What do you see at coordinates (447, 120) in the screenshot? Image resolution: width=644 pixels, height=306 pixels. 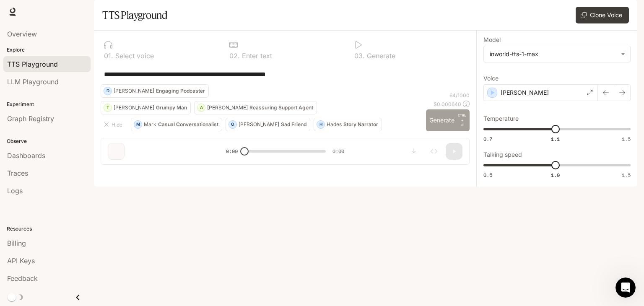 I see `button: GenerateCTRL +⏎` at bounding box center [447, 120].